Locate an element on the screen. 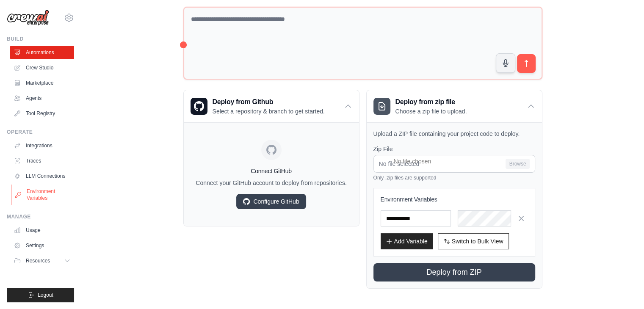 The width and height of the screenshot is (644, 309). button: Resources is located at coordinates (42, 261).